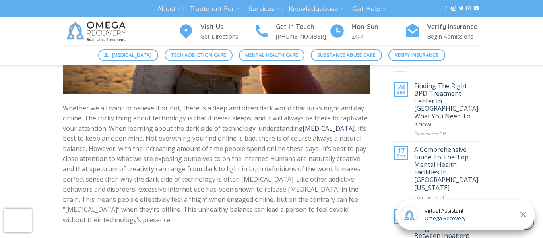 The height and width of the screenshot is (238, 543). Describe the element at coordinates (227, 36) in the screenshot. I see `p: Get Directions` at that location.